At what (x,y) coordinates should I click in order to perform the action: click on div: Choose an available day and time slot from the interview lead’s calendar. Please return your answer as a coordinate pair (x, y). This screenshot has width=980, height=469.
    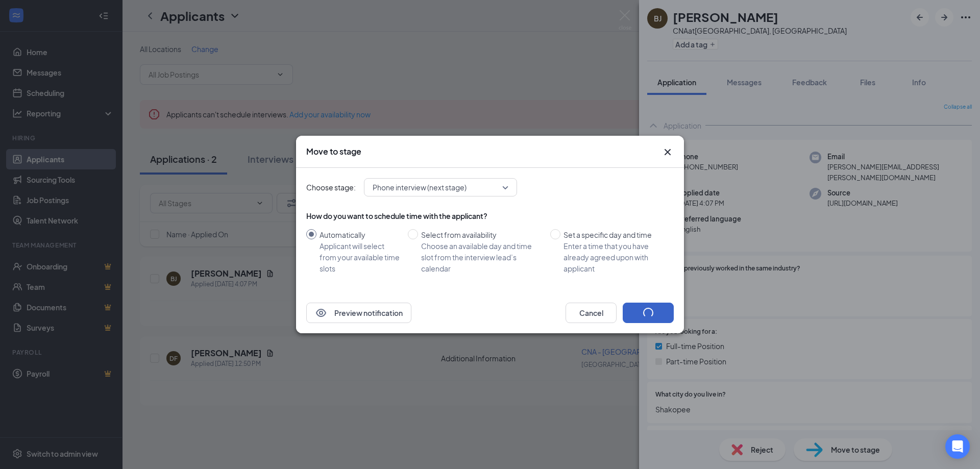
    Looking at the image, I should click on (482, 257).